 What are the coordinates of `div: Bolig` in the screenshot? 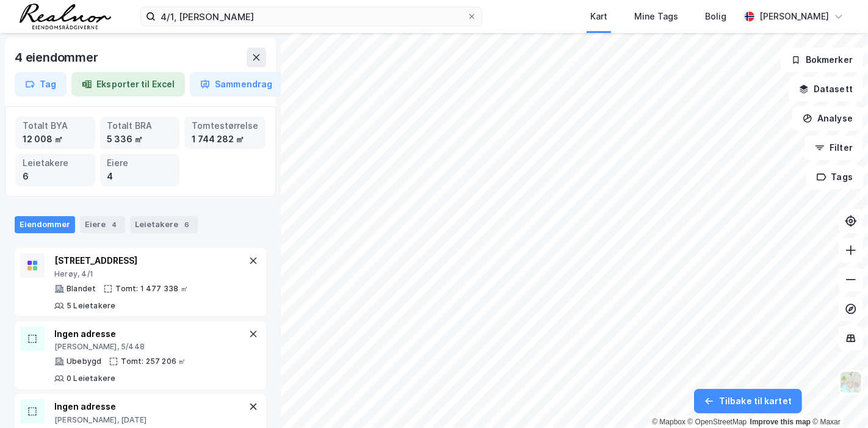 It's located at (716, 17).